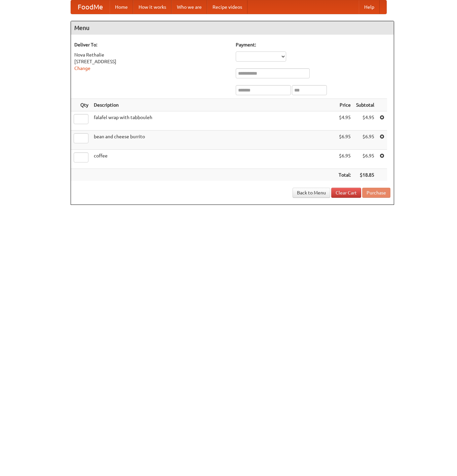  I want to click on a: Home, so click(122, 7).